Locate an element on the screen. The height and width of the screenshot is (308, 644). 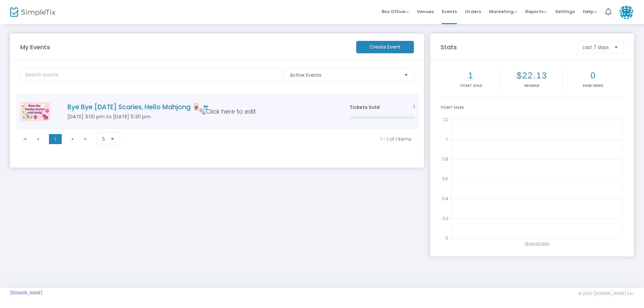
div: Ticket Sales is located at coordinates (532, 107).